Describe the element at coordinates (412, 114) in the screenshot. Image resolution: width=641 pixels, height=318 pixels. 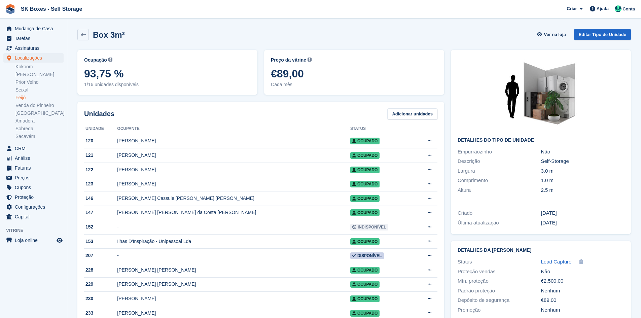
I see `a: Adicionar unidades` at that location.